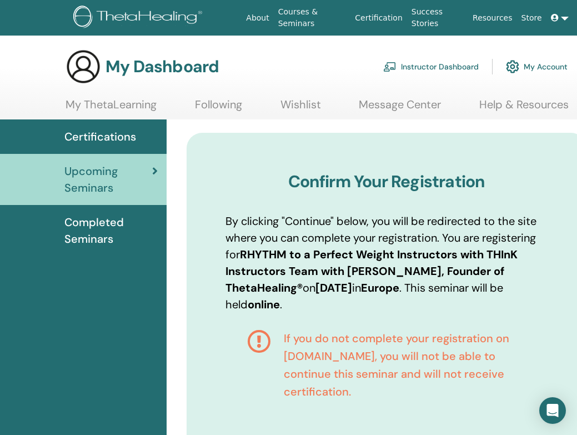 The image size is (577, 435). Describe the element at coordinates (312, 18) in the screenshot. I see `a: Courses & Seminars` at that location.